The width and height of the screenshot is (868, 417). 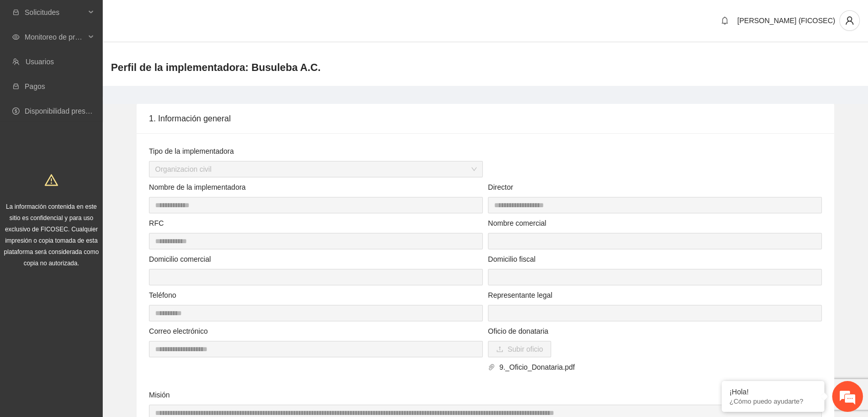 I want to click on div: Minimizar ventana de chat en vivo, so click(x=181, y=18).